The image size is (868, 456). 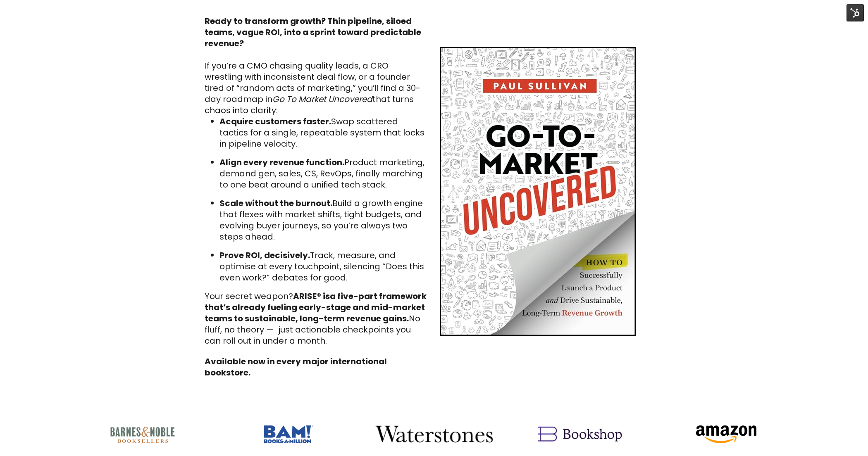 I want to click on img: Amazon-Logo-1024x308, so click(x=726, y=434).